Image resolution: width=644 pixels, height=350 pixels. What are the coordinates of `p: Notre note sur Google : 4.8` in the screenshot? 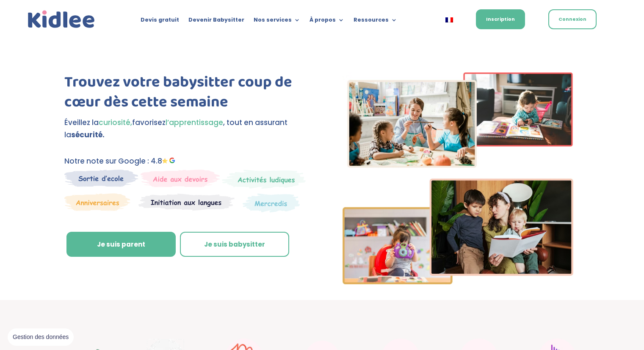 It's located at (186, 161).